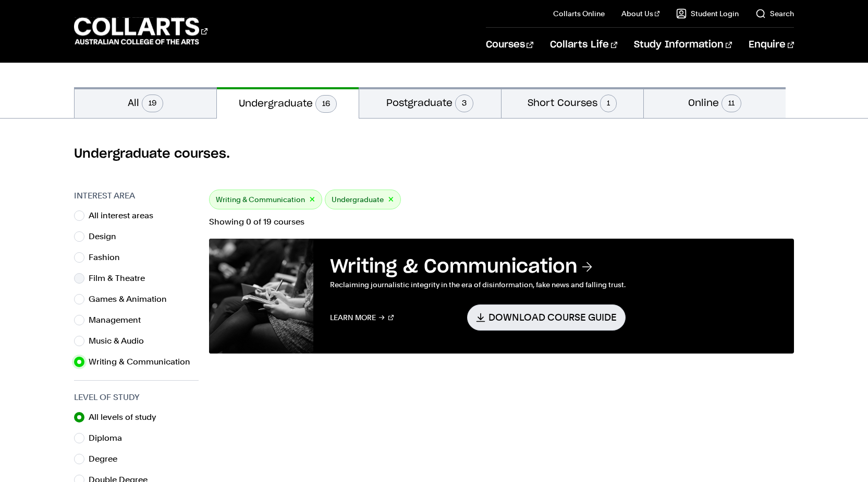 This screenshot has height=482, width=868. I want to click on label: Management, so click(119, 320).